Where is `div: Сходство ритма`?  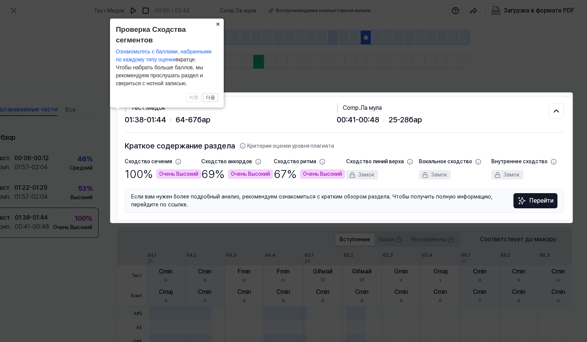
div: Сходство ритма is located at coordinates (295, 161).